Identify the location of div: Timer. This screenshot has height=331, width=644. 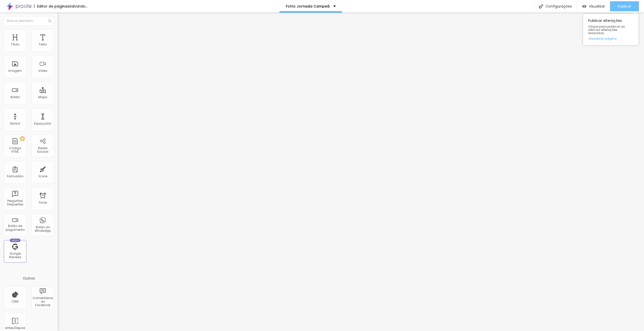
(43, 203).